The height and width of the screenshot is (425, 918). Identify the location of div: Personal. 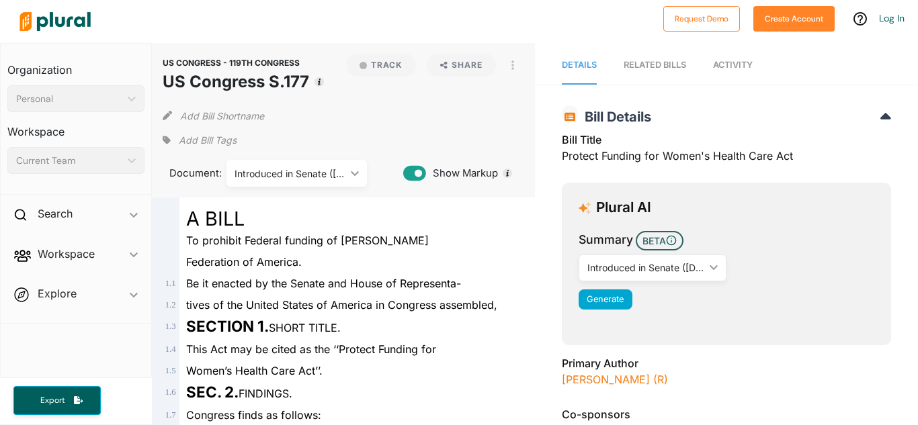
(69, 99).